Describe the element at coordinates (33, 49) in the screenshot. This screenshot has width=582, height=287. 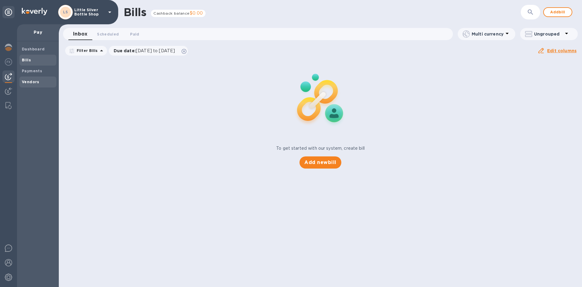
I see `b: Dashboard` at that location.